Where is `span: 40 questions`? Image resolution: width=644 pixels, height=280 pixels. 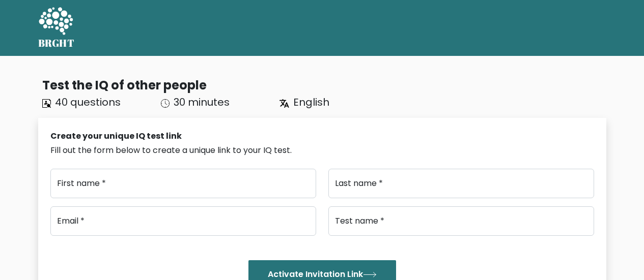 span: 40 questions is located at coordinates (88, 102).